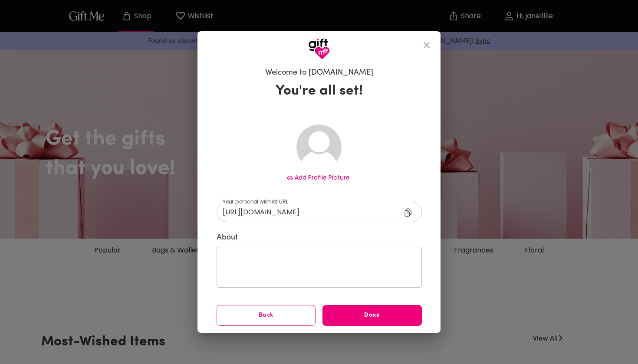 The image size is (638, 364). What do you see at coordinates (319, 49) in the screenshot?
I see `img: GiftMe Logo` at bounding box center [319, 49].